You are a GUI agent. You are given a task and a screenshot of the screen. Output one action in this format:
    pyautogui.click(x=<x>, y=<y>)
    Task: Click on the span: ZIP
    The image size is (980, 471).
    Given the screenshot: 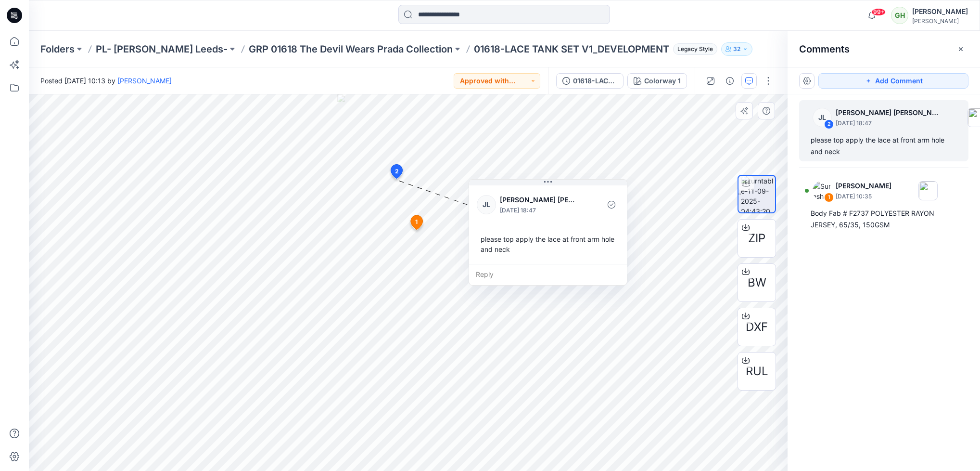 What is the action you would take?
    pyautogui.click(x=757, y=238)
    